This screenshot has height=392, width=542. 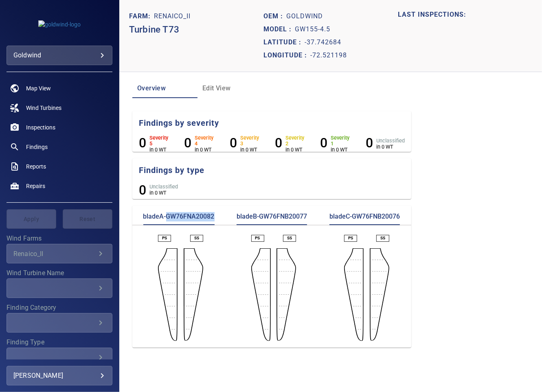 What do you see at coordinates (159, 190) in the screenshot?
I see `li: Unclassified` at bounding box center [159, 190].